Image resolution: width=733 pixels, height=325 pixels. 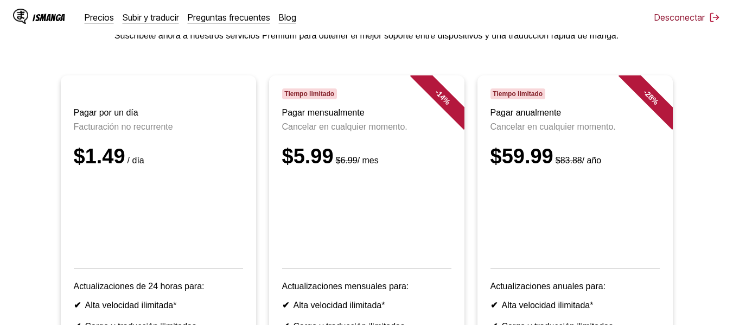 I want to click on font: Actualizaciones de 24 horas para:, so click(x=139, y=286).